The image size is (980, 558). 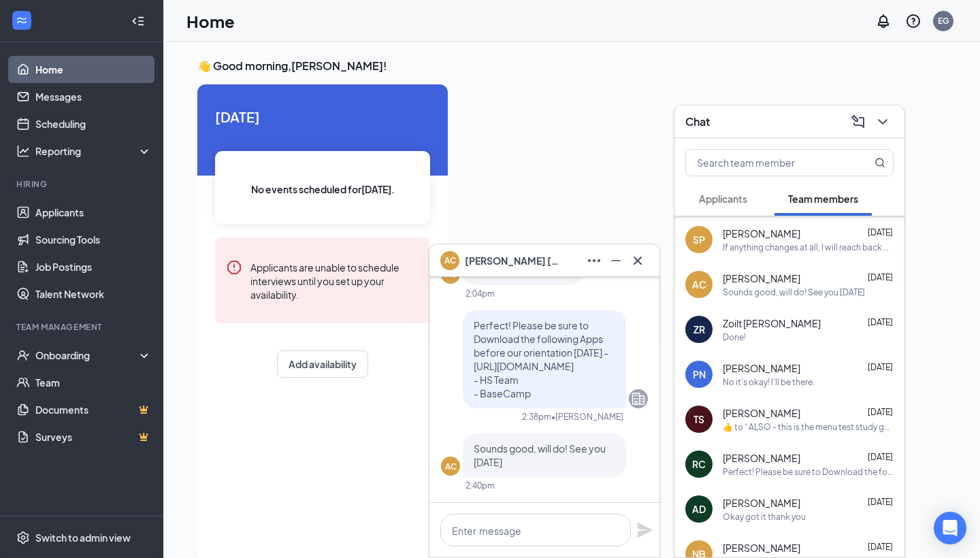 What do you see at coordinates (883, 21) in the screenshot?
I see `svg: Notifications` at bounding box center [883, 21].